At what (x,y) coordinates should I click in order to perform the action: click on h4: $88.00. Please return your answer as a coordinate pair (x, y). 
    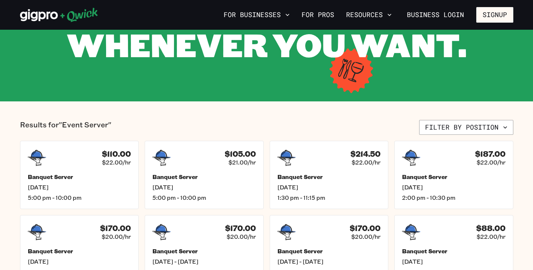
    Looking at the image, I should click on (490, 228).